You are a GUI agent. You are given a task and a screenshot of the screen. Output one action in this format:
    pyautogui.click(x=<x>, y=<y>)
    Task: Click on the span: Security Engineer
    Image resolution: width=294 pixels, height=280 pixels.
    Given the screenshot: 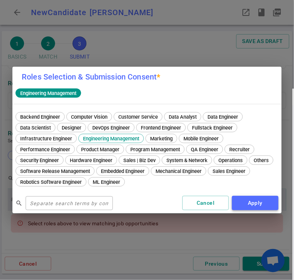 What is the action you would take?
    pyautogui.click(x=40, y=160)
    